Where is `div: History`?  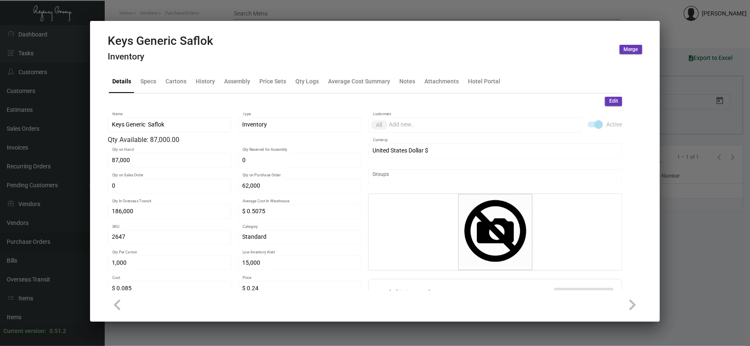
div: History is located at coordinates (205, 81).